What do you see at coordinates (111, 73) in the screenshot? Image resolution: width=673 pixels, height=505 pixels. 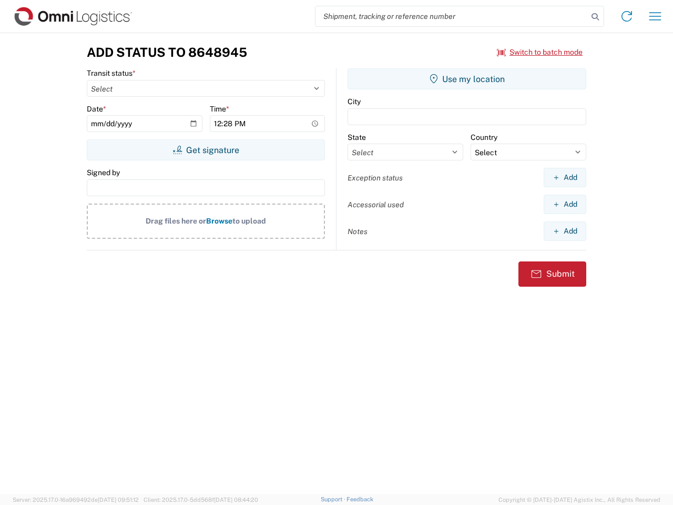 I see `label: Transit status` at bounding box center [111, 73].